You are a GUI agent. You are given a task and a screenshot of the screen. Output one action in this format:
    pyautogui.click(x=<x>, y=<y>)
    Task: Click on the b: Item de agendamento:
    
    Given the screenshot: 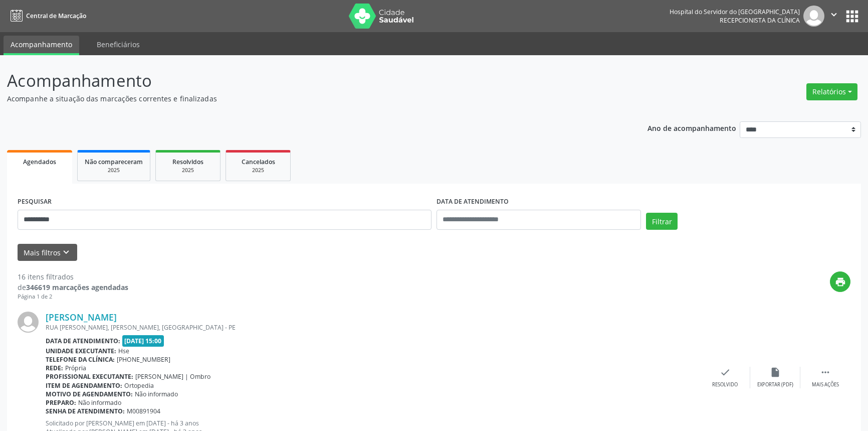 What is the action you would take?
    pyautogui.click(x=84, y=385)
    